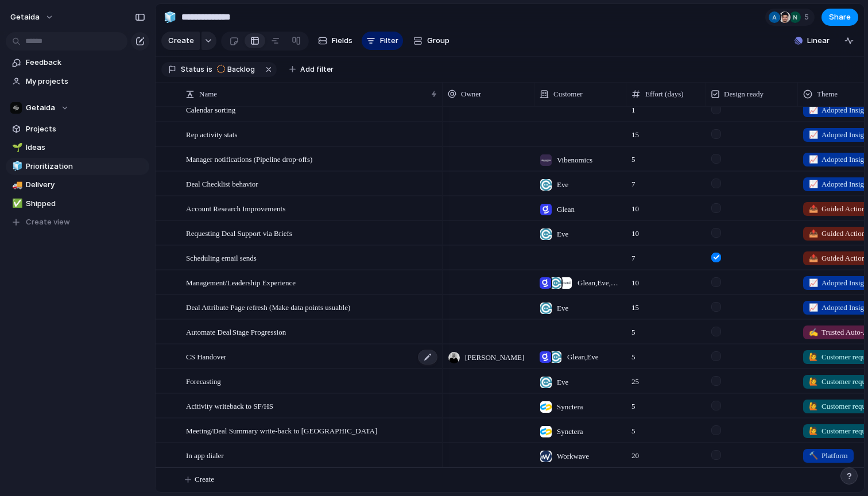  What do you see at coordinates (664, 94) in the screenshot?
I see `span: Effort (days)` at bounding box center [664, 94].